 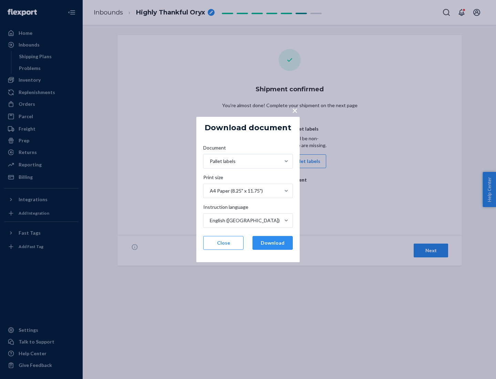 What do you see at coordinates (222, 161) in the screenshot?
I see `div: Pallet labels` at bounding box center [222, 161].